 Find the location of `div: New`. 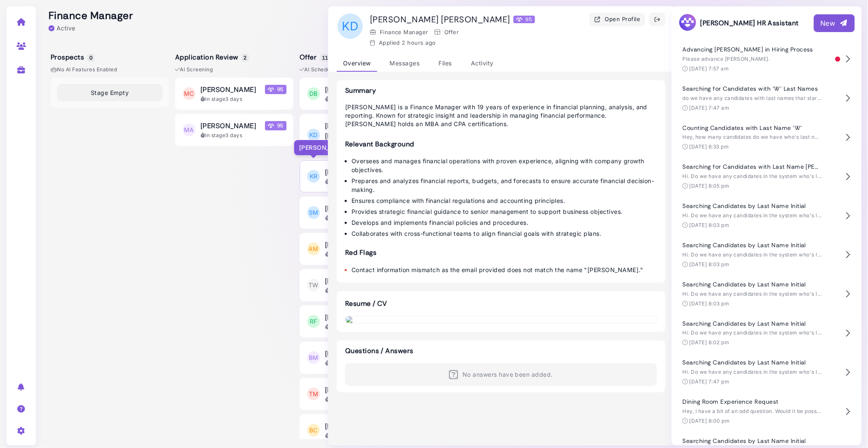

div: New is located at coordinates (835, 23).